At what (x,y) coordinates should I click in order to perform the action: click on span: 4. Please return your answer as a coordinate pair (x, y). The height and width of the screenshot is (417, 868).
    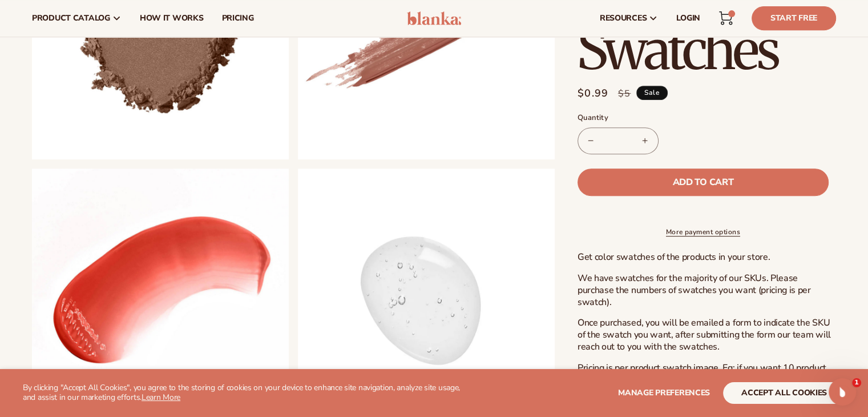
    Looking at the image, I should click on (731, 14).